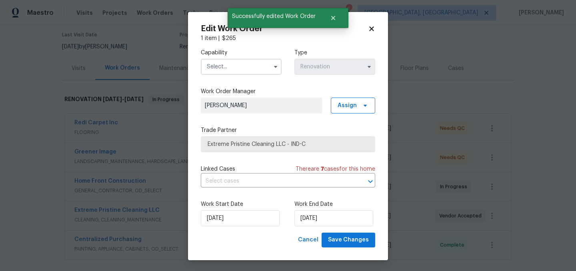  What do you see at coordinates (370, 182) in the screenshot?
I see `button: Open` at bounding box center [370, 182].